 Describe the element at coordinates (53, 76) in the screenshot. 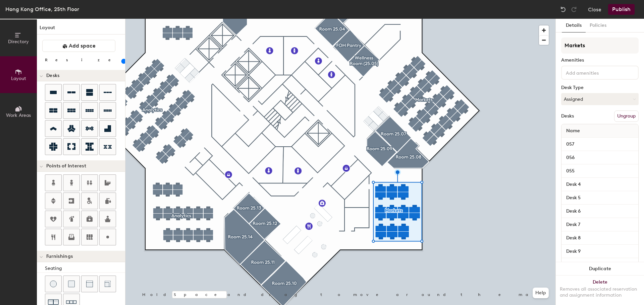

I see `span: Desks` at that location.